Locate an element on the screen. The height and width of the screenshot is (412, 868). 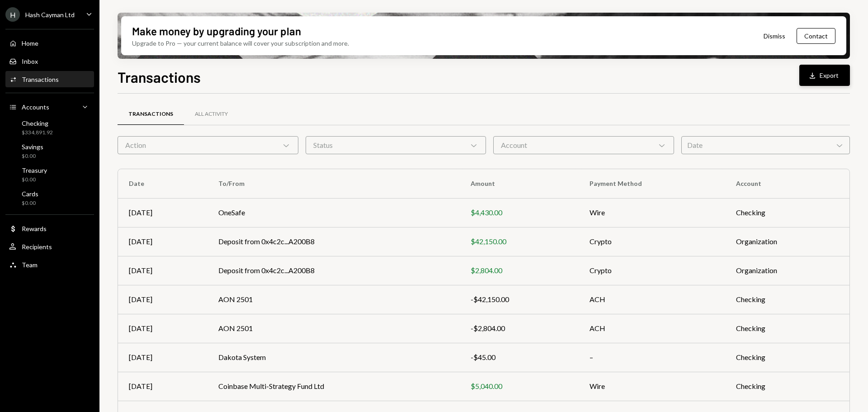
div: Recipients is located at coordinates (37, 246).